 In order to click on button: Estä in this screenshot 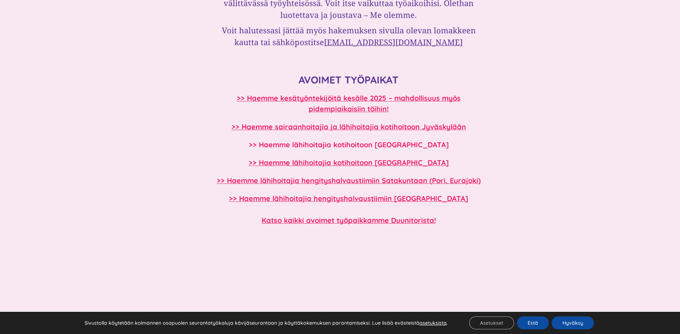, I will do `click(533, 323)`.